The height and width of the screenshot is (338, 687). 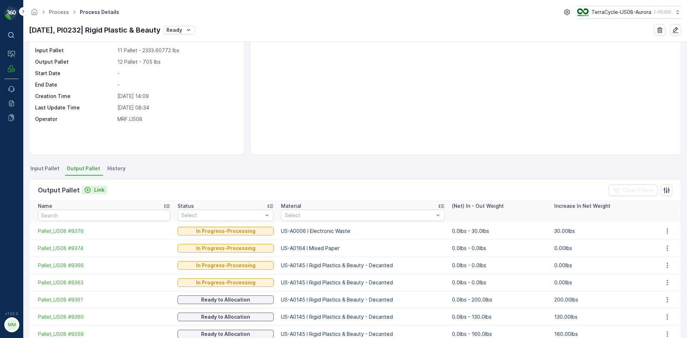 What do you see at coordinates (500, 300) in the screenshot?
I see `p: 0.0lbs - 200.0lbs` at bounding box center [500, 300].